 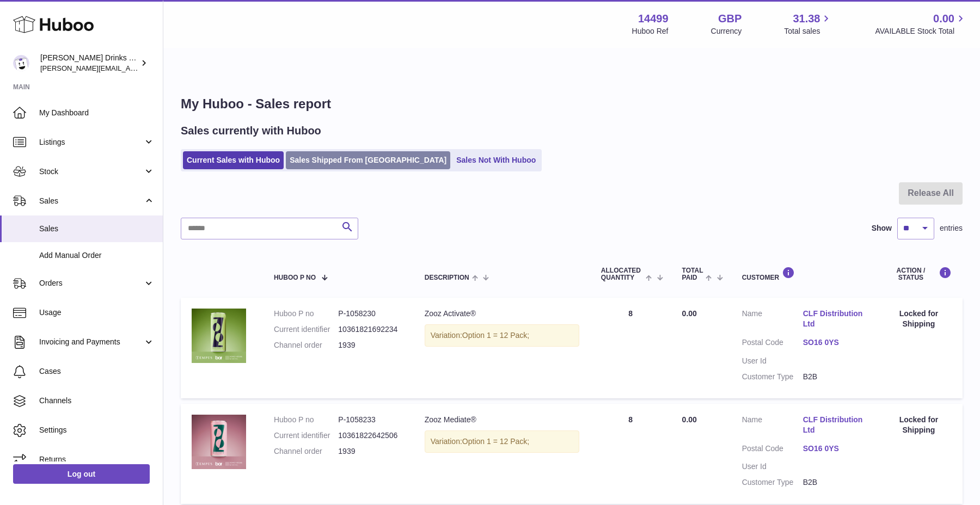 I want to click on span: Add Manual Order, so click(x=97, y=255).